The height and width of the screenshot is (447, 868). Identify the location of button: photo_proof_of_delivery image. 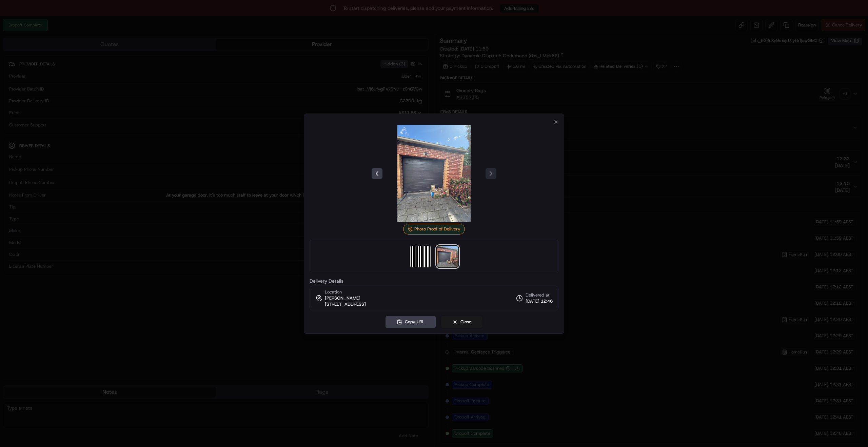
(447, 257).